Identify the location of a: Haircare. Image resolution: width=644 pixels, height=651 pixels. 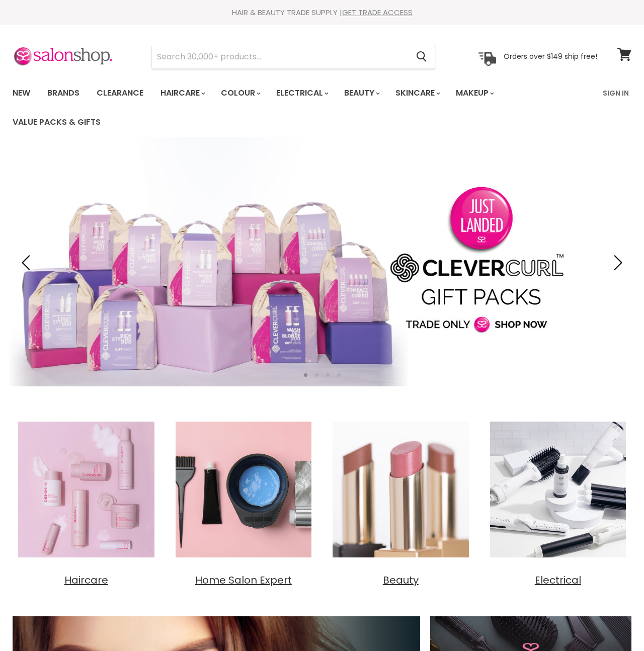
(182, 93).